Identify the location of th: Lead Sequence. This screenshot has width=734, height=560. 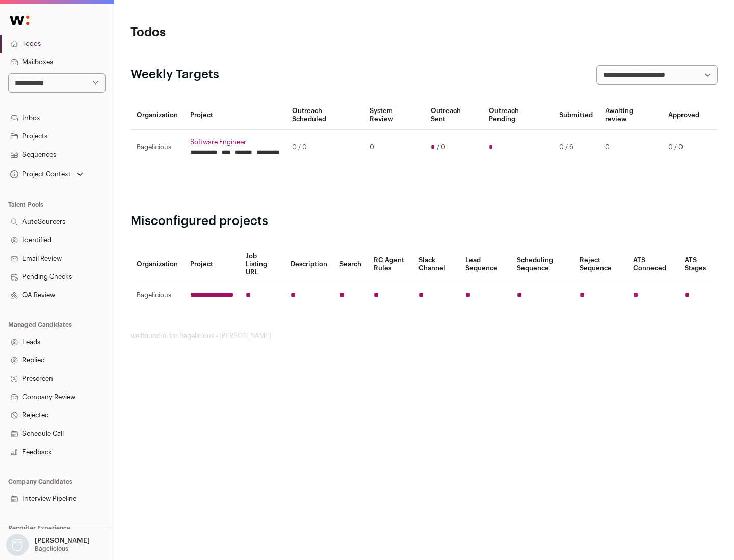
(485, 264).